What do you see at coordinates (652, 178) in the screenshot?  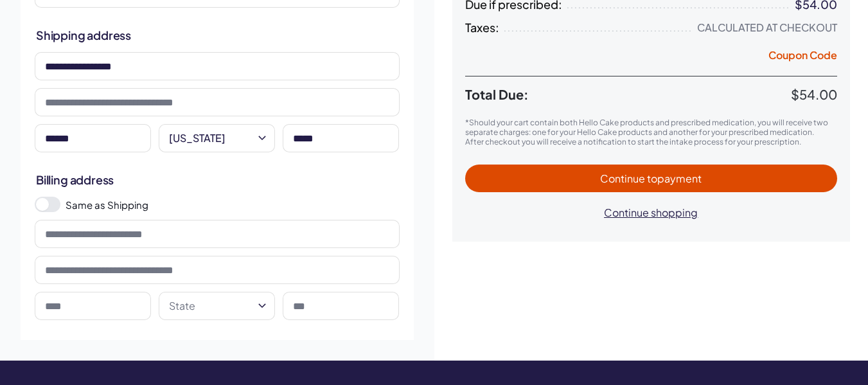 I see `button: Continue topayment` at bounding box center [652, 178].